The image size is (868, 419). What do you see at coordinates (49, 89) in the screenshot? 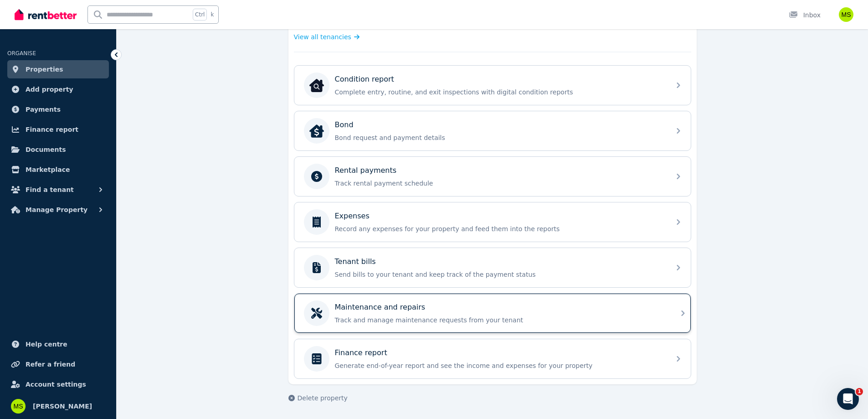
I see `span: Add property` at bounding box center [49, 89].